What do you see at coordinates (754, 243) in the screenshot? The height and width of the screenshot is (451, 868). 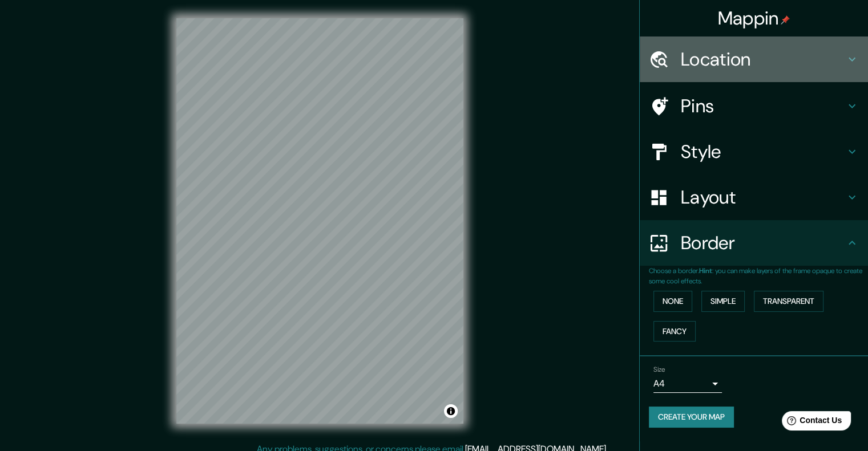 I see `div: Border` at bounding box center [754, 243].